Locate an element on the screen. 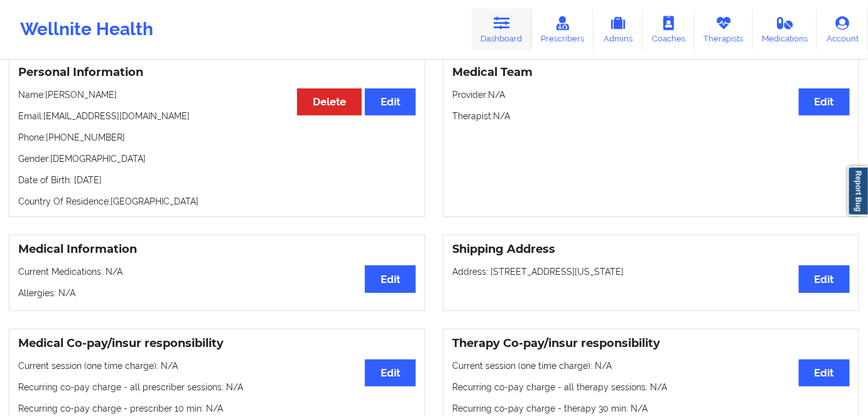  a: Prescribers is located at coordinates (563, 30).